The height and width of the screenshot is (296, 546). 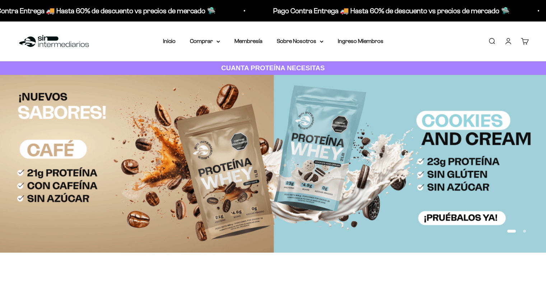 What do you see at coordinates (205, 41) in the screenshot?
I see `summary: Comprar` at bounding box center [205, 41].